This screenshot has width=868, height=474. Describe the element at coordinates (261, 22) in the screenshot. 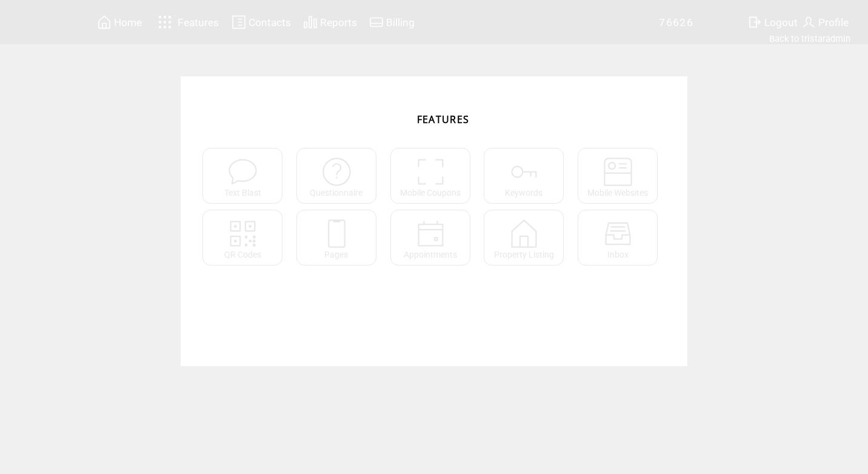

I see `a: Contacts` at that location.